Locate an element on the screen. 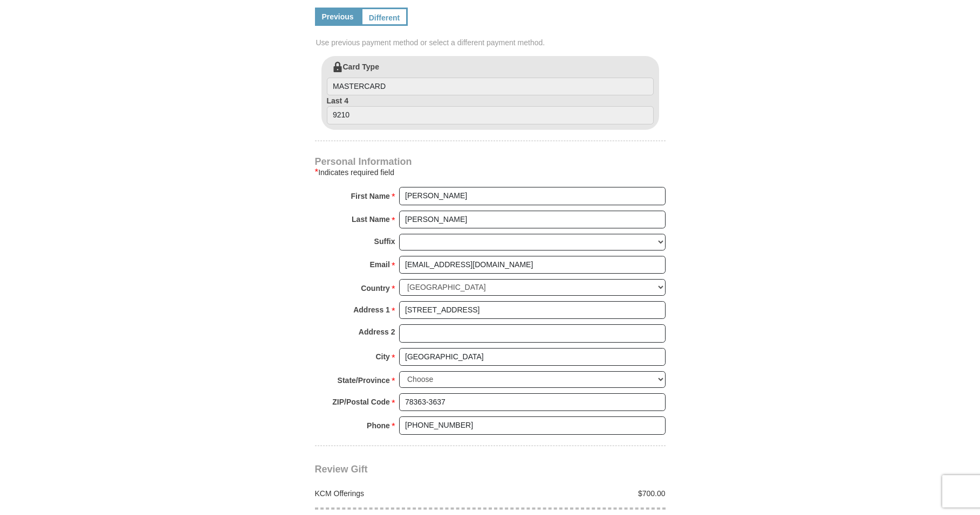 This screenshot has height=515, width=980. strong: State/Province is located at coordinates (364, 381).